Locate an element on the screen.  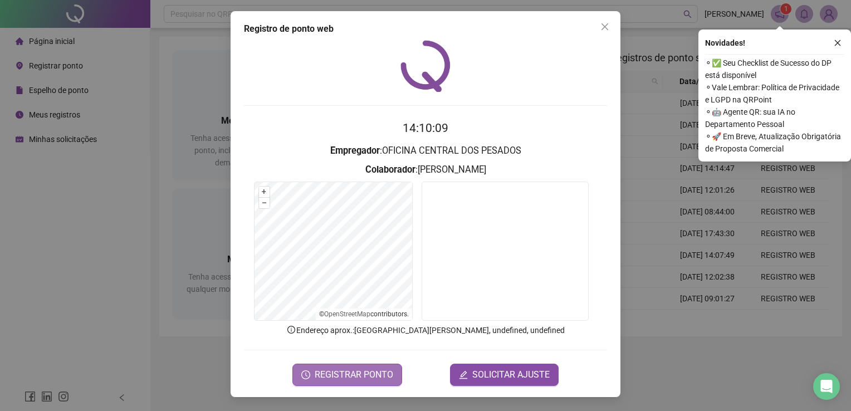
span: ⚬ 🚀 Em Breve, Atualização Obrigatória de Proposta Comercial is located at coordinates (774, 143).